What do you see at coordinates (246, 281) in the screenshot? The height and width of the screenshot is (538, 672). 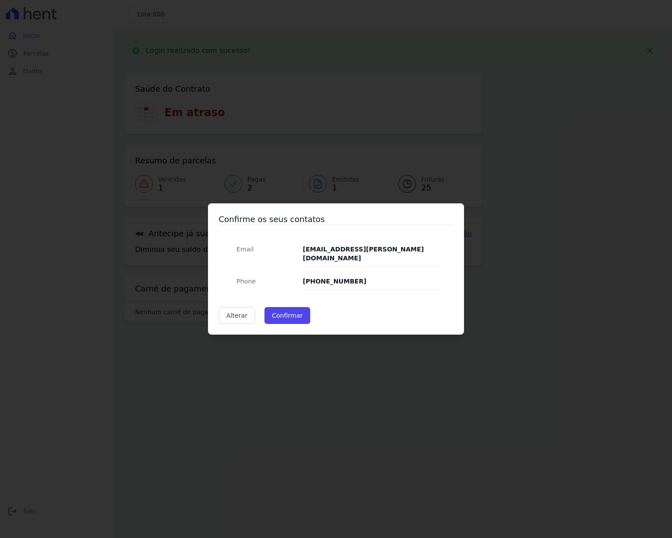 I see `span: translation missing: pt-BR.public.contracts.modal.confirmation.phone` at bounding box center [246, 281].